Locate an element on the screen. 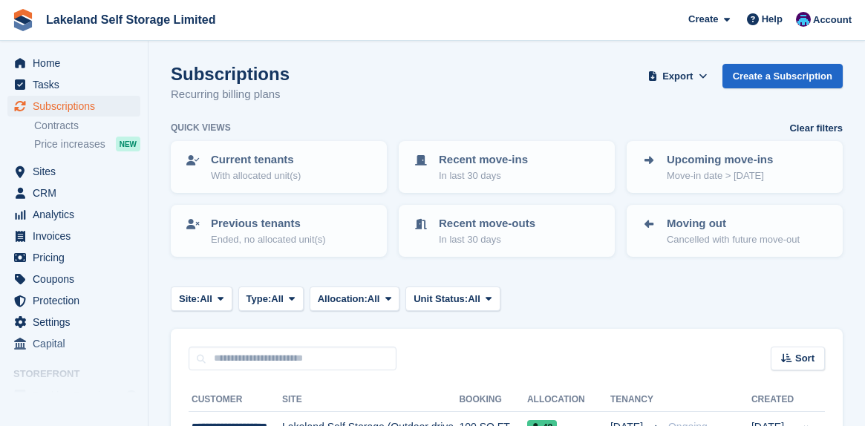 This screenshot has width=865, height=426. button: Site: All is located at coordinates (201, 299).